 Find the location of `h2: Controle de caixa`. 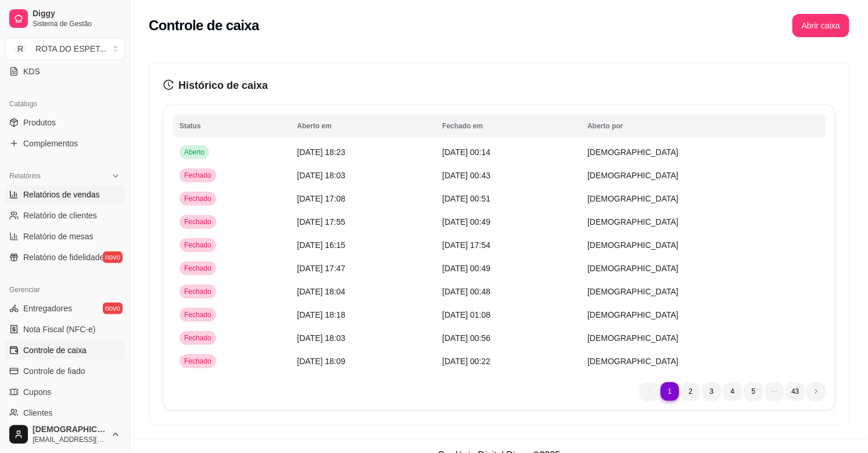

h2: Controle de caixa is located at coordinates (204, 25).